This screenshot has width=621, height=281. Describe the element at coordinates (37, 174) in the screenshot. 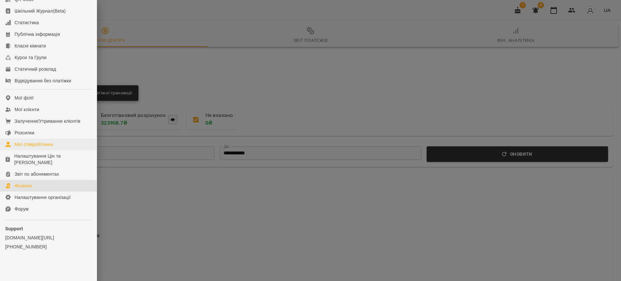

I see `div: Звіт по абонементах` at that location.